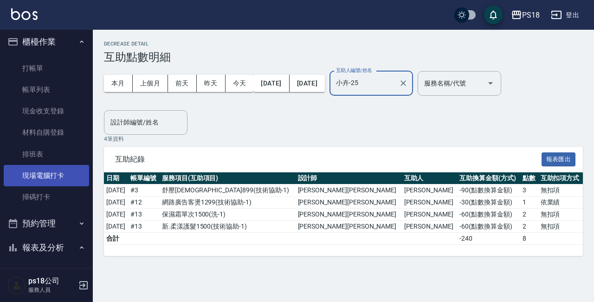  Describe the element at coordinates (116, 239) in the screenshot. I see `td: 合計` at that location.